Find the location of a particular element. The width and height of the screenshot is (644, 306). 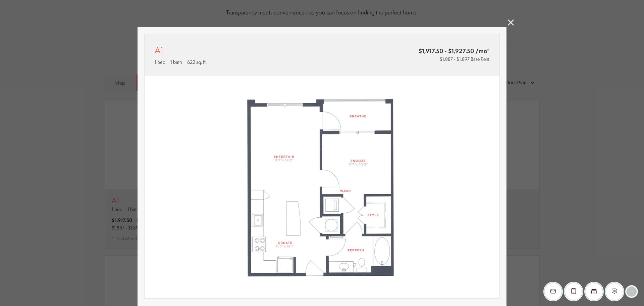

img: A1 - 1 bedroom floor plan layout with 1 bathroom and 622 square feet is located at coordinates (322, 187).